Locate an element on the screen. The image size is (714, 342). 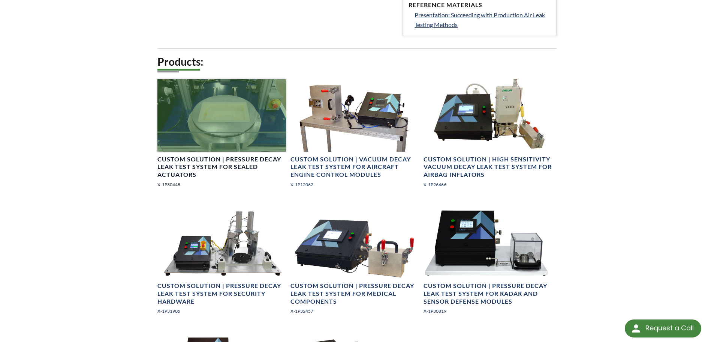
a: Pressure decay leak test system for medical components, front viewCustom Solution | Pressure Deca... is located at coordinates (355, 263).